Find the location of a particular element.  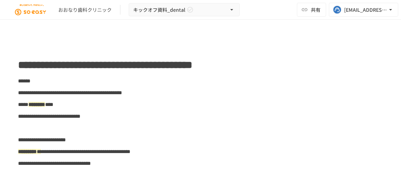

img: JEGjsIKIkXC9kHzRN7titGGb0UF19Vi83cQ0mCQ5DuX is located at coordinates (31, 10).